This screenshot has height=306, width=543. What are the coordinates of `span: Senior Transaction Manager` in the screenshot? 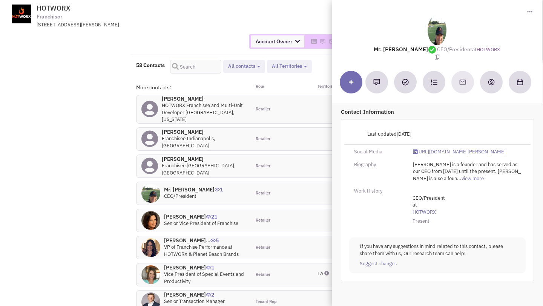 It's located at (194, 301).